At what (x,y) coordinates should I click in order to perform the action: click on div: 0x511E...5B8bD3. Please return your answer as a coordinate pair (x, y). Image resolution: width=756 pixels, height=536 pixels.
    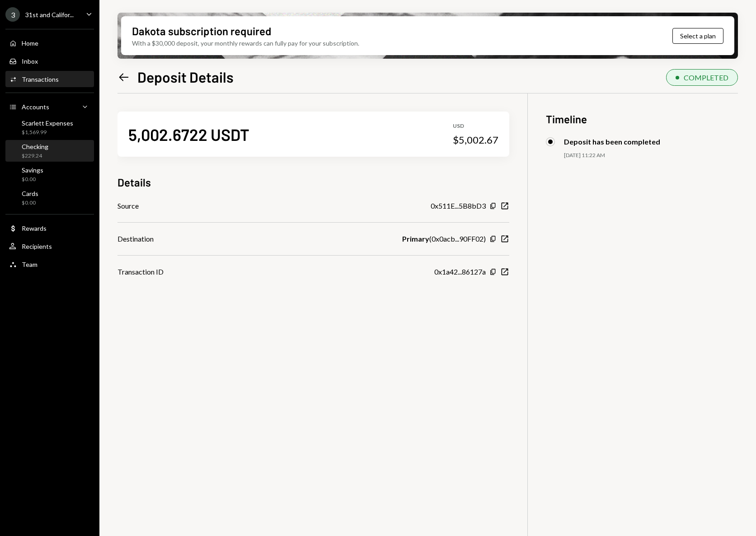
    Looking at the image, I should click on (458, 206).